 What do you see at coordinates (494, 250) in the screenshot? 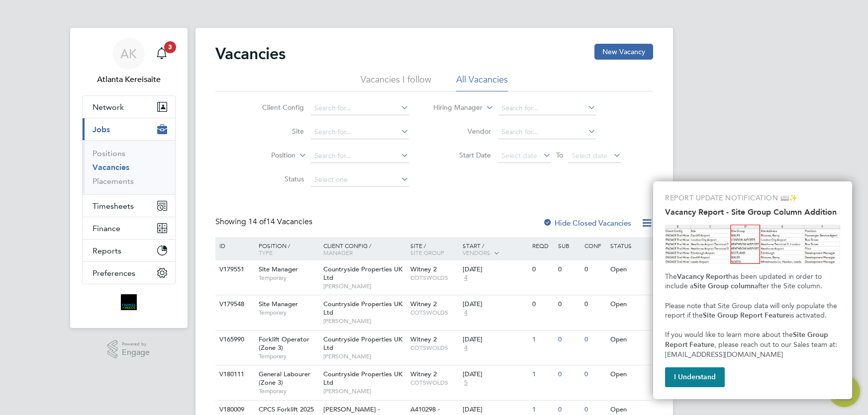
I see `div: Start /` at bounding box center [494, 250].